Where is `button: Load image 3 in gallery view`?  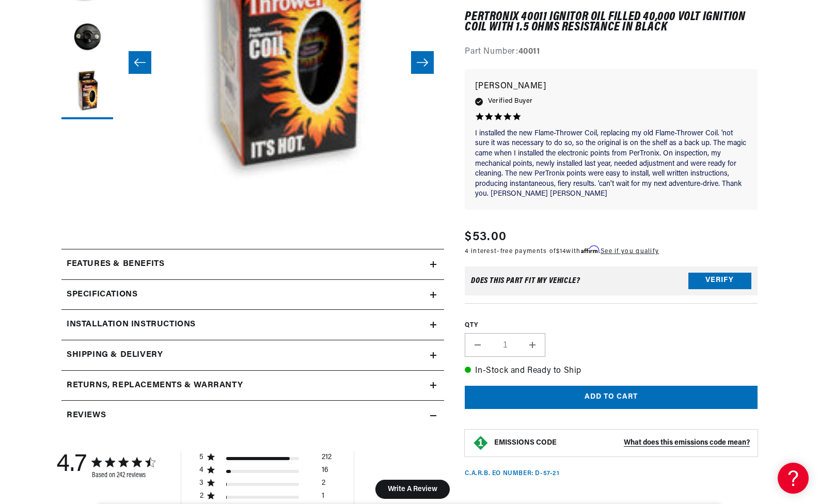
button: Load image 3 in gallery view is located at coordinates (87, 37).